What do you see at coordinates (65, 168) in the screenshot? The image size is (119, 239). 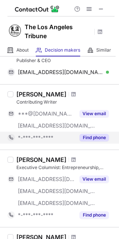 I see `div: Executive Columnist: Entrepreneurship, Innovation, and Science` at bounding box center [65, 168].